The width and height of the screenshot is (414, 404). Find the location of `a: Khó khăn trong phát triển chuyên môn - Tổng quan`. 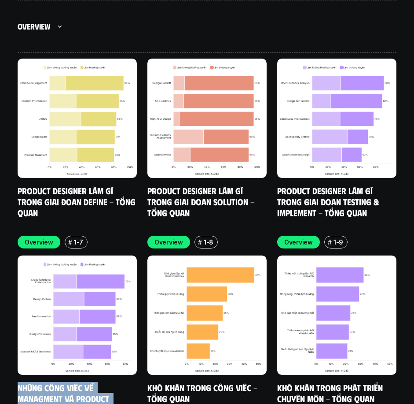

a: Khó khăn trong phát triển chuyên môn - Tổng quan is located at coordinates (331, 393).